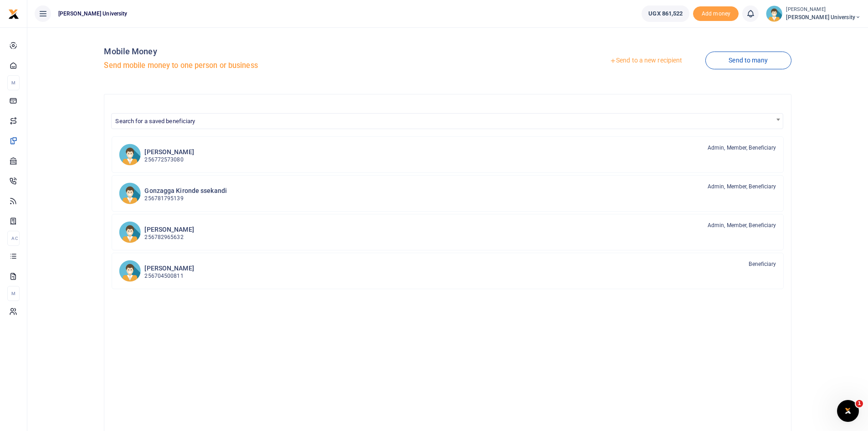  Describe the element at coordinates (169, 237) in the screenshot. I see `p: 256782965632` at that location.